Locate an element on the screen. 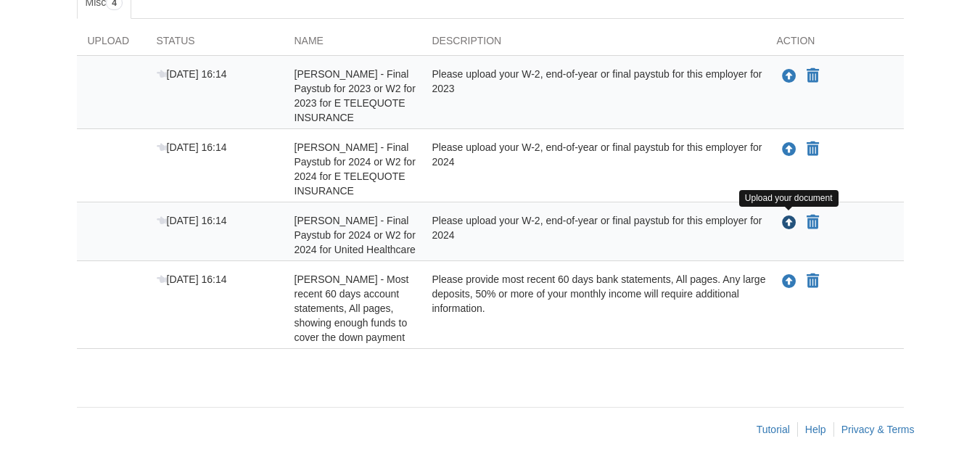  div: Status is located at coordinates (215, 44).